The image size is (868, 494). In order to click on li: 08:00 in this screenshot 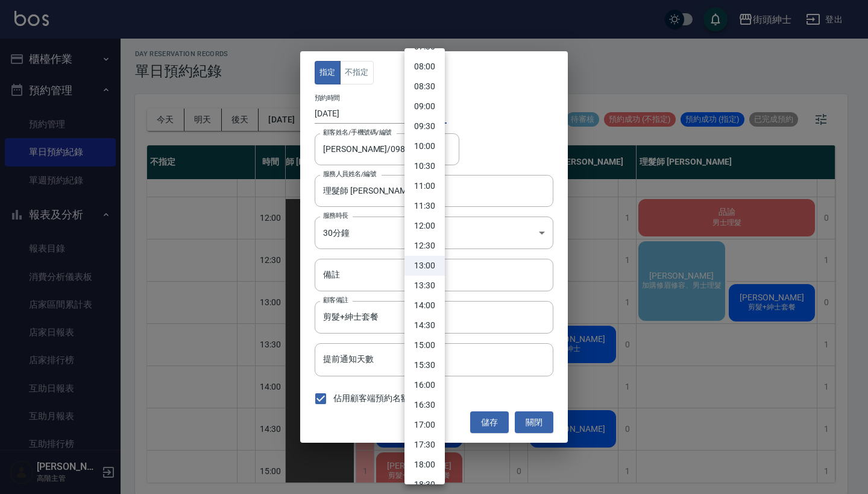, I will do `click(425, 66)`.